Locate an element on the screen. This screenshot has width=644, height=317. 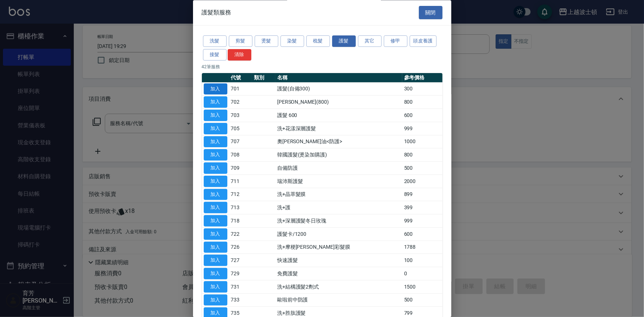
td: 729 is located at coordinates (241, 274).